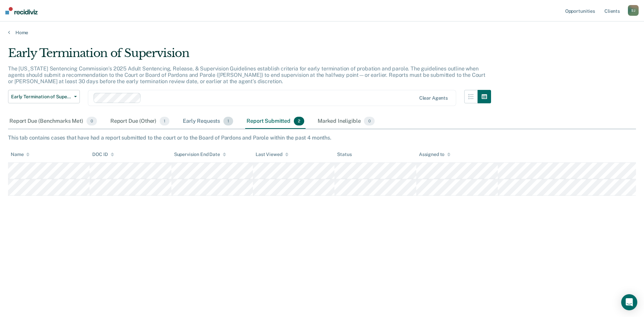 The image size is (644, 317). Describe the element at coordinates (41, 97) in the screenshot. I see `span: Early Termination of Supervision` at that location.